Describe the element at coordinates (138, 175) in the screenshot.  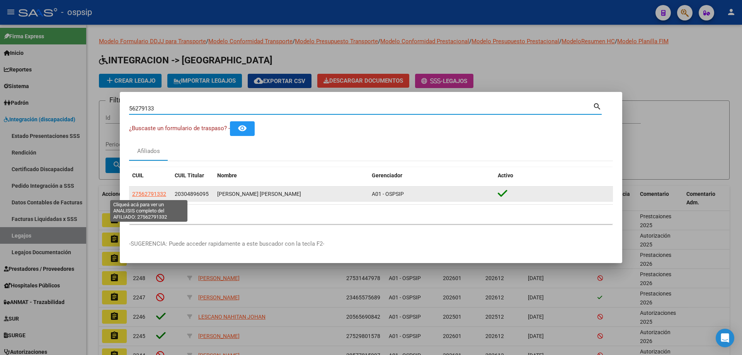
I see `span: CUIL` at that location.